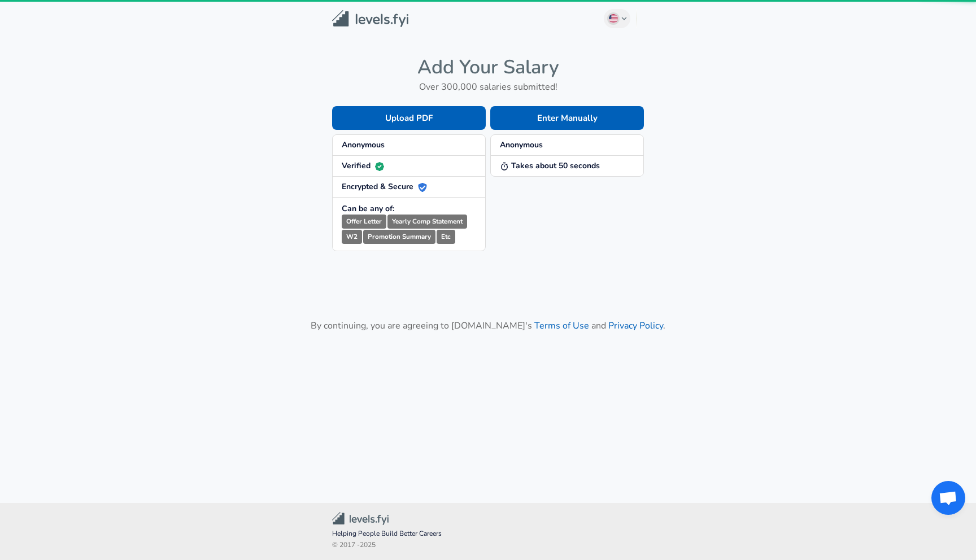 This screenshot has width=976, height=560. Describe the element at coordinates (948, 498) in the screenshot. I see `div: Open chat` at that location.